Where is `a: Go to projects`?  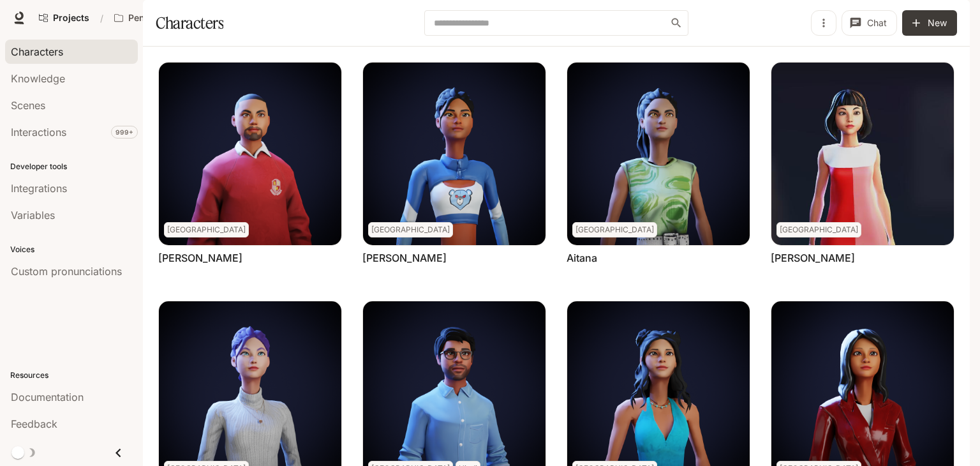
a: Go to projects is located at coordinates (64, 18).